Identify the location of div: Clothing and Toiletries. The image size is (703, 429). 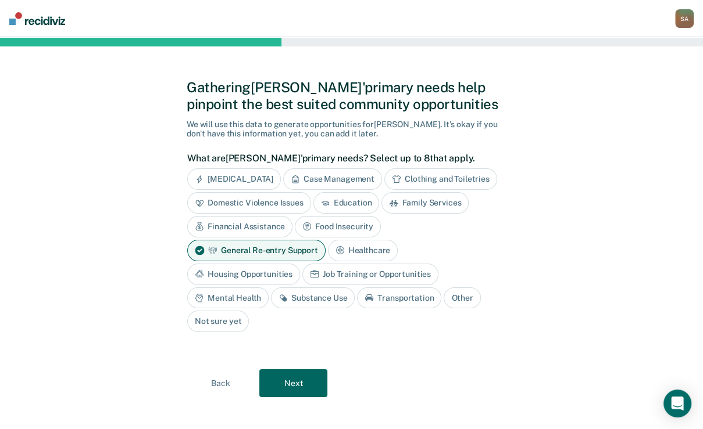
(440, 179).